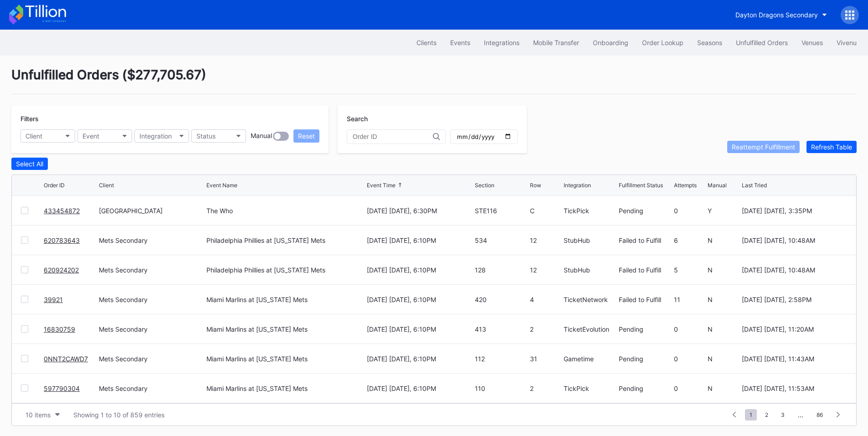  What do you see at coordinates (502, 43) in the screenshot?
I see `a: Integrations` at bounding box center [502, 43].